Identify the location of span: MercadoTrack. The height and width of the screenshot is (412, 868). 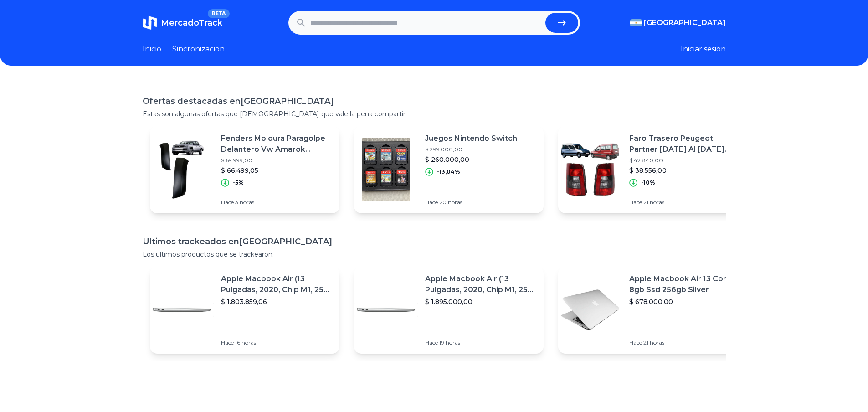
(191, 23).